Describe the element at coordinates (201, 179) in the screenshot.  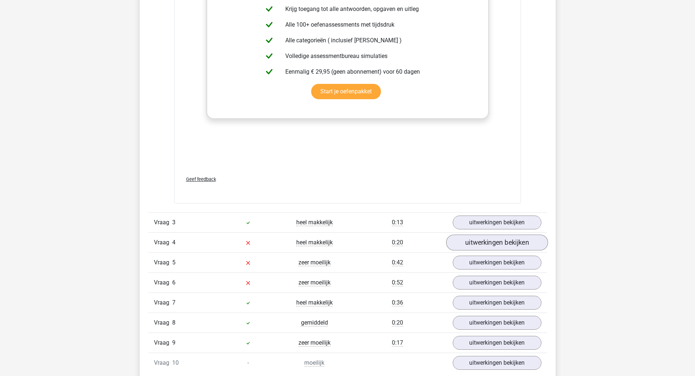
I see `span: Geef feedback` at that location.